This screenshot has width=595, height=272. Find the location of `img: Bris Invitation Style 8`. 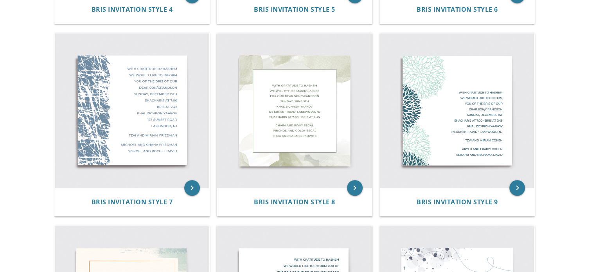

img: Bris Invitation Style 8 is located at coordinates (295, 111).